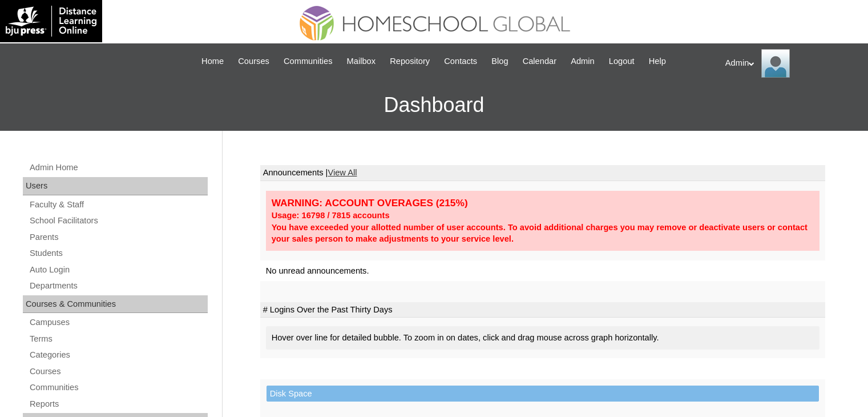 The width and height of the screenshot is (868, 417). Describe the element at coordinates (331, 215) in the screenshot. I see `strong: Usage: 16798 / 7815 accounts` at that location.